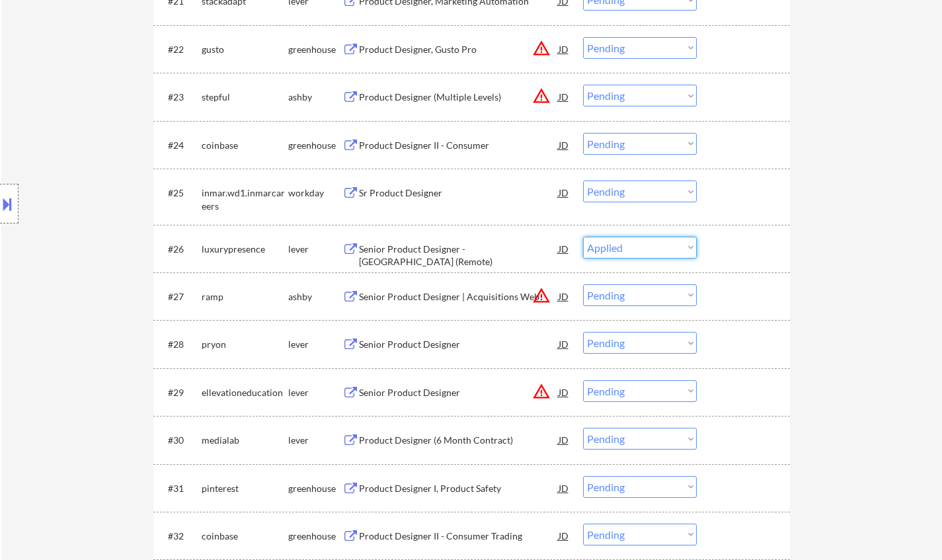 The image size is (942, 560). I want to click on div: #31, so click(179, 488).